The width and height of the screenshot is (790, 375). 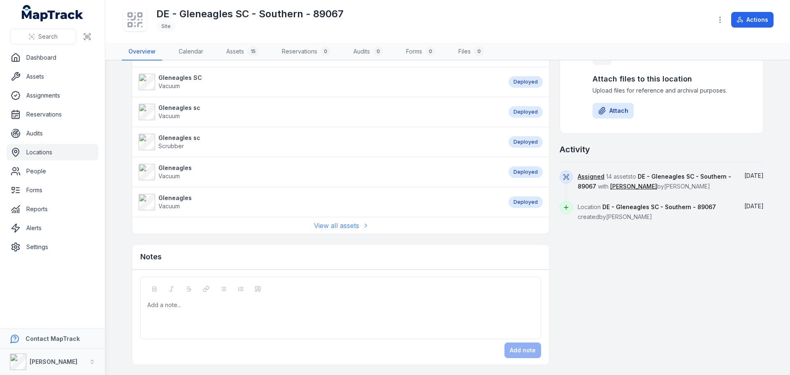 What do you see at coordinates (171, 146) in the screenshot?
I see `span: Scrubber` at bounding box center [171, 146].